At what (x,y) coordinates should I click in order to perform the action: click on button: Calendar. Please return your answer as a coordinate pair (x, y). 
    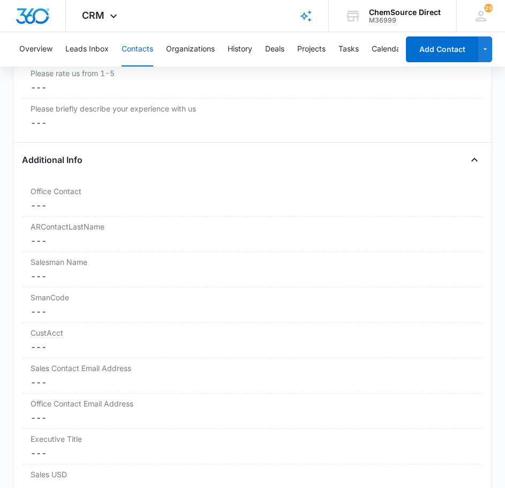
    Looking at the image, I should click on (387, 49).